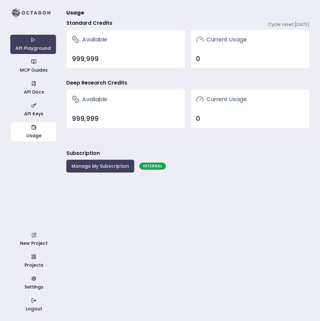  I want to click on a: API Docs, so click(34, 88).